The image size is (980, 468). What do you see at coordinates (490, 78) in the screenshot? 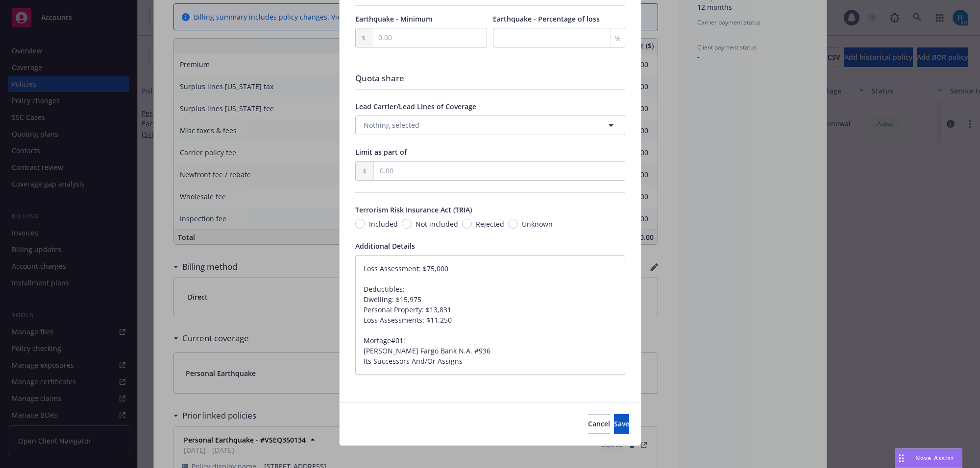
I see `div: Quota share` at bounding box center [490, 78].